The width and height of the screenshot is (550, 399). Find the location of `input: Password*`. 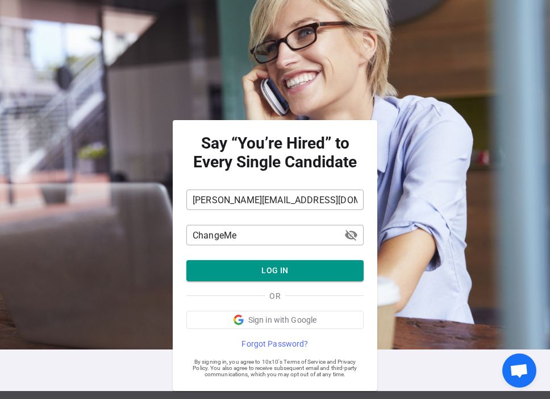

input: Password* is located at coordinates (275, 235).